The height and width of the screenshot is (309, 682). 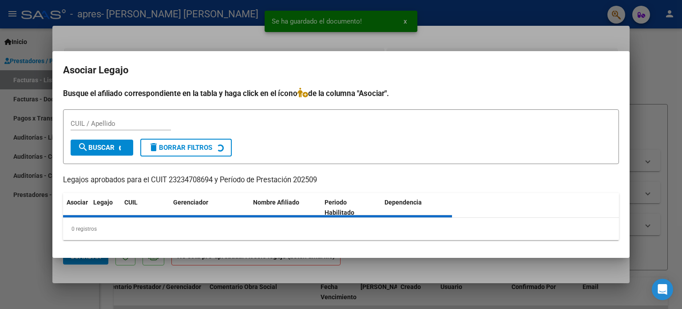 What do you see at coordinates (131, 202) in the screenshot?
I see `span: CUIL` at bounding box center [131, 202].